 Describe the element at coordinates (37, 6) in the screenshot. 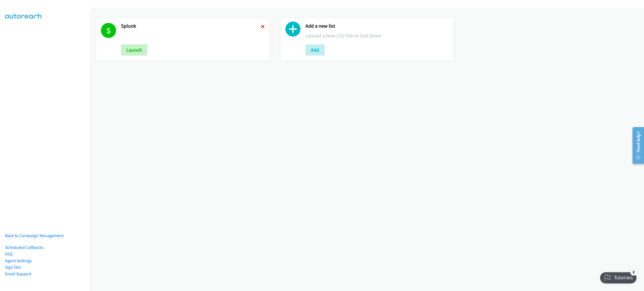

I see `upt-list-badge: 2` at that location.